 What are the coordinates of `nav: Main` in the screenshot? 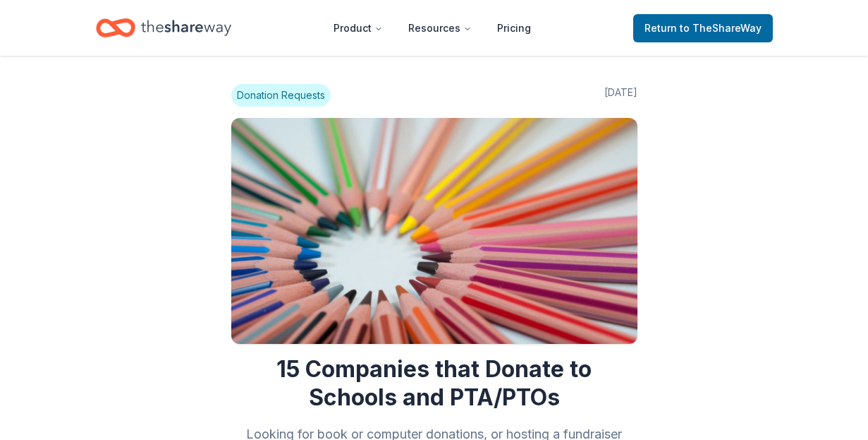 It's located at (432, 28).